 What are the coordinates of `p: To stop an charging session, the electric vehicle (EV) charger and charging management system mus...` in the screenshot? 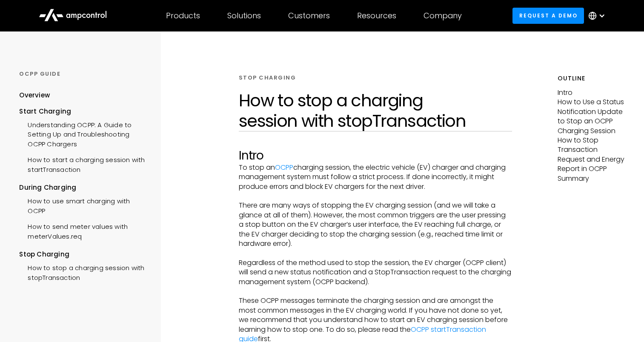 It's located at (376, 177).